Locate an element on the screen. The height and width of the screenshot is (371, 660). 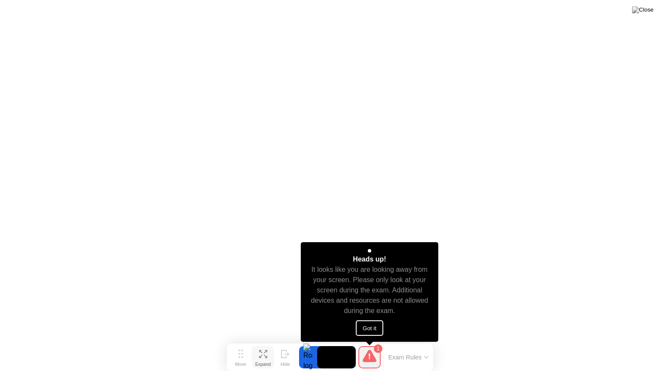
button: Exam Rules is located at coordinates (408, 357).